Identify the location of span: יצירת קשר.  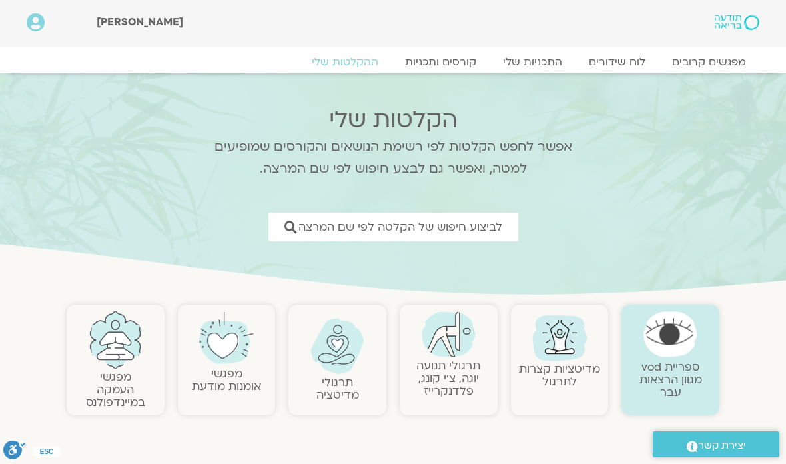
(722, 445).